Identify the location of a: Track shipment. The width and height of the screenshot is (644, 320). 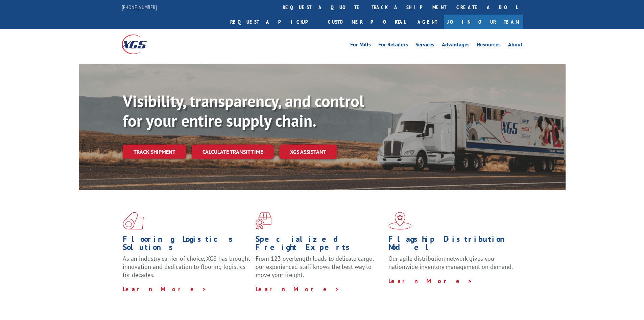
(155, 151).